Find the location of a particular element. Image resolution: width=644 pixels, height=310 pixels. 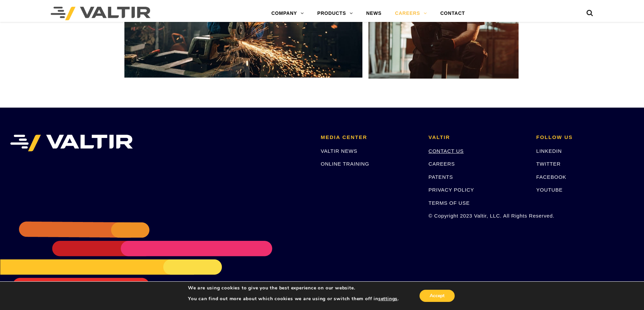

button: Accept is located at coordinates (437, 296).